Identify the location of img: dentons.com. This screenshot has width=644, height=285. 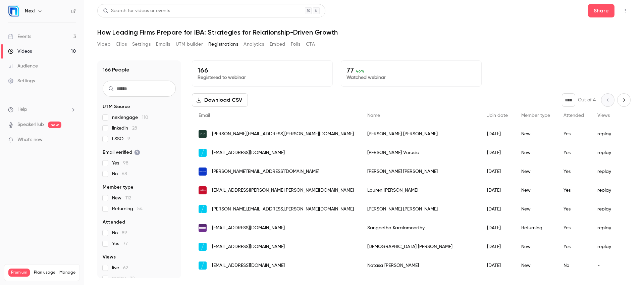
(202, 228).